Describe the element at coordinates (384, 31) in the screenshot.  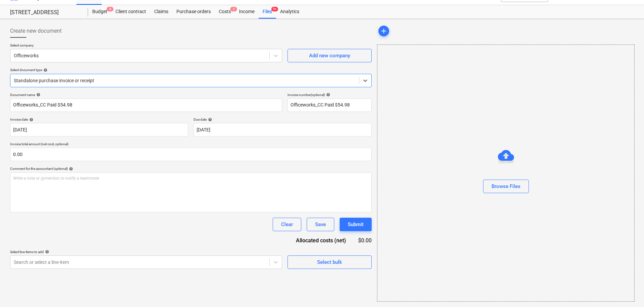
I see `span: add` at that location.